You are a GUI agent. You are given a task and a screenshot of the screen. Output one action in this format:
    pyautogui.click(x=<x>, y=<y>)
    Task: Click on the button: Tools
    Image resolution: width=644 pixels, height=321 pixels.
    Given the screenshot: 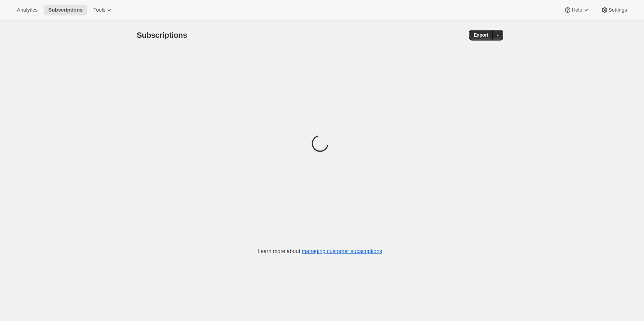 What is the action you would take?
    pyautogui.click(x=103, y=10)
    